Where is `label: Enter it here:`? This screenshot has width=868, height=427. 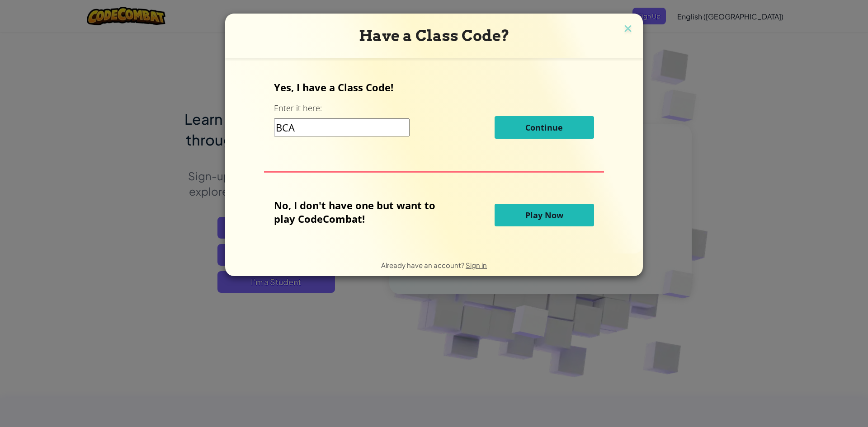 label: Enter it here: is located at coordinates (298, 108).